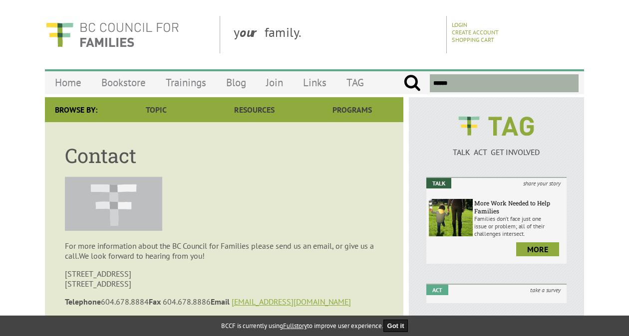 The width and height of the screenshot is (629, 336). What do you see at coordinates (156, 110) in the screenshot?
I see `a: Topic` at bounding box center [156, 110].